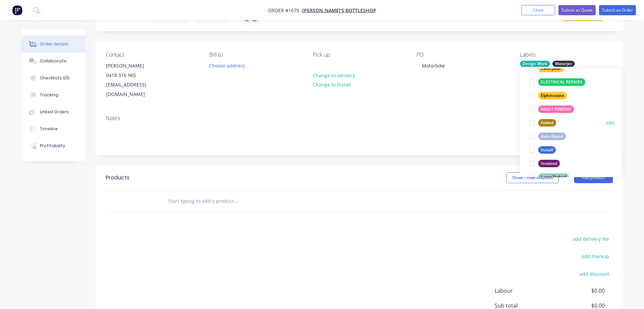 The image size is (644, 309). What do you see at coordinates (543, 150) in the screenshot?
I see `button: Install` at bounding box center [543, 150].